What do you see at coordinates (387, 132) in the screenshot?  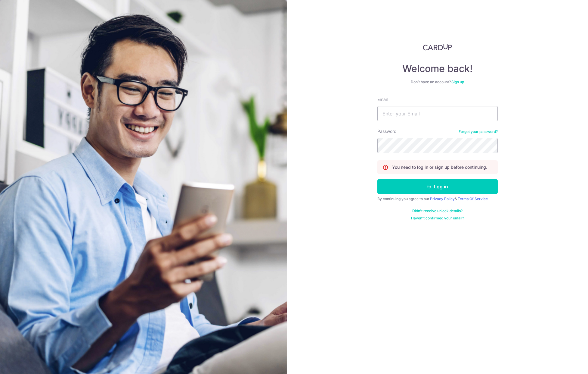 I see `label: Password` at bounding box center [387, 132].